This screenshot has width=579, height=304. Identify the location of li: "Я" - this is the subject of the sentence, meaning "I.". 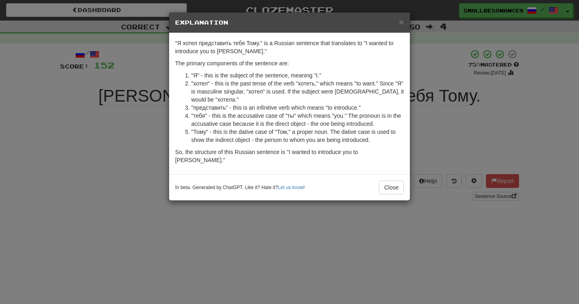
(298, 75).